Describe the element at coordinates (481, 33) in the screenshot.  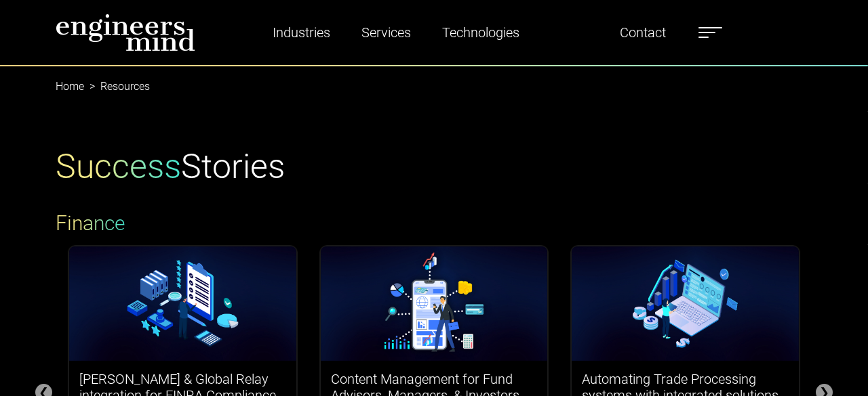
I see `a: Technologies` at that location.